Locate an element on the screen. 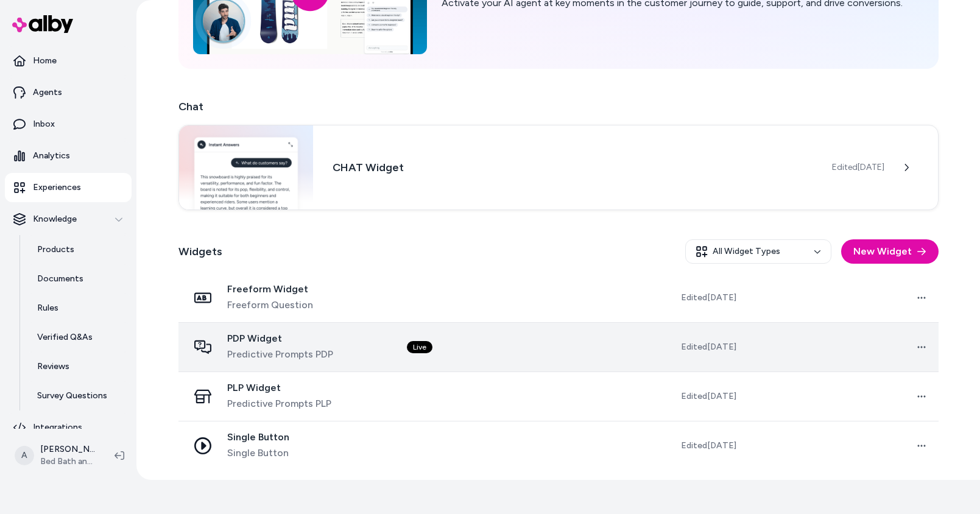 This screenshot has height=514, width=980. a: Verified Q&As is located at coordinates (78, 337).